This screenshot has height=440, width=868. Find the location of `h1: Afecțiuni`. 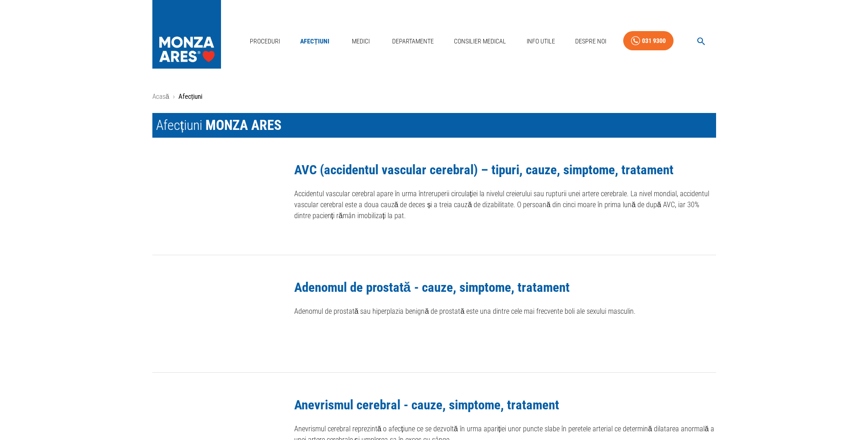

h1: Afecțiuni is located at coordinates (434, 126).